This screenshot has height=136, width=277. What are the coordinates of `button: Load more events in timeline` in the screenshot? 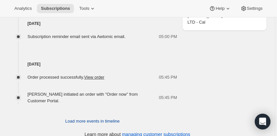 It's located at (93, 121).